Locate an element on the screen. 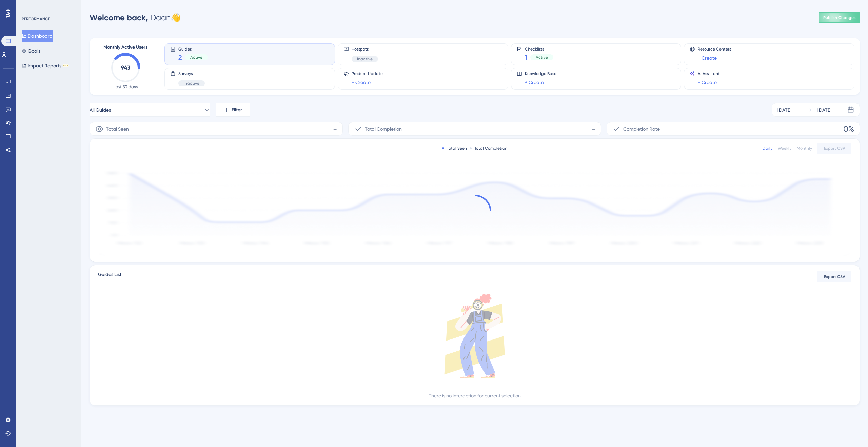  span: All Guides is located at coordinates (100, 110).